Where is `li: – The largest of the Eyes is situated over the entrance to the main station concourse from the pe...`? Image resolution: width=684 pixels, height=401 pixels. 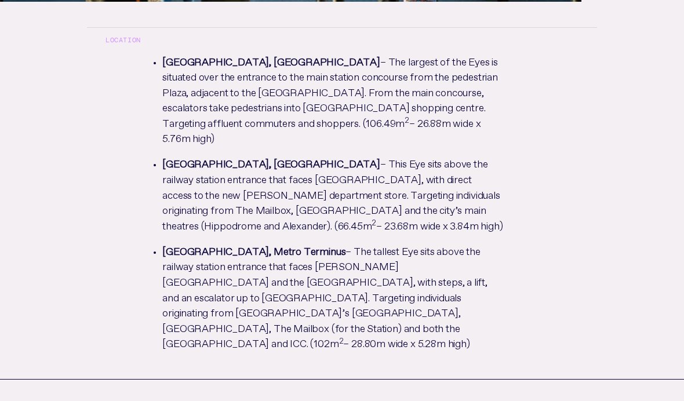 li: – The largest of the Eyes is situated over the entrance to the main station concourse from the pe... is located at coordinates (342, 104).